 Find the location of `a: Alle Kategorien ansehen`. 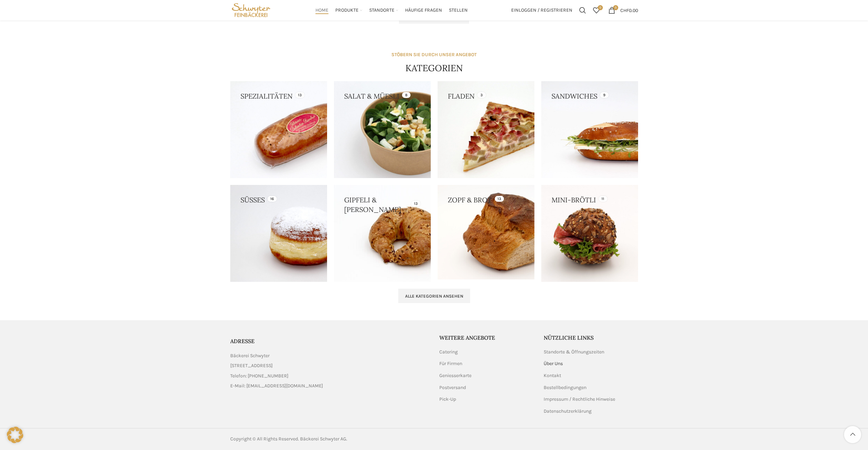

a: Alle Kategorien ansehen is located at coordinates (434, 296).